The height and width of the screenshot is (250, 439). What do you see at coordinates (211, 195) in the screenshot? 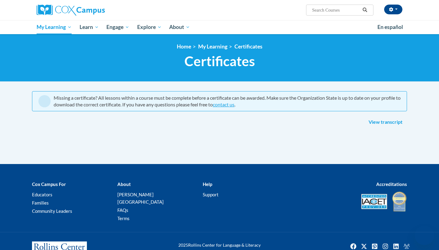
I see `a: Support` at bounding box center [211, 195].